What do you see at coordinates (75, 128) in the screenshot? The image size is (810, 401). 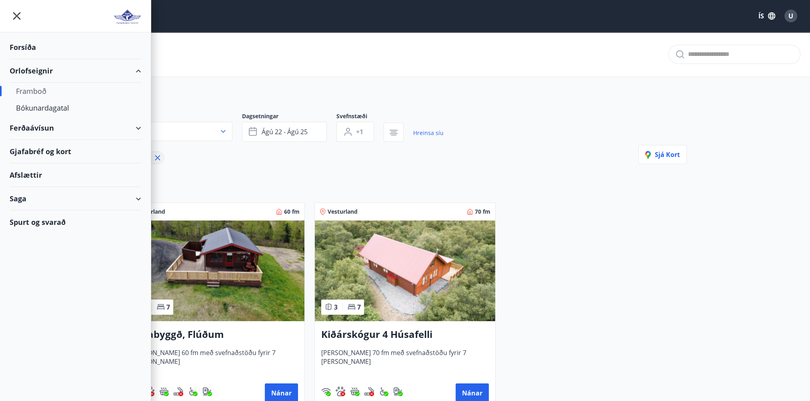 I see `div: Ferðaávísun` at bounding box center [75, 128].